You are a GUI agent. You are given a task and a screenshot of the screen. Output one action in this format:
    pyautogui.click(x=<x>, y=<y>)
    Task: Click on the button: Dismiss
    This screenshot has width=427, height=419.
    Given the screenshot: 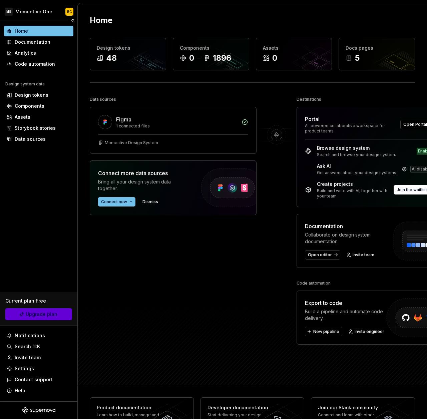 What is the action you would take?
    pyautogui.click(x=150, y=202)
    